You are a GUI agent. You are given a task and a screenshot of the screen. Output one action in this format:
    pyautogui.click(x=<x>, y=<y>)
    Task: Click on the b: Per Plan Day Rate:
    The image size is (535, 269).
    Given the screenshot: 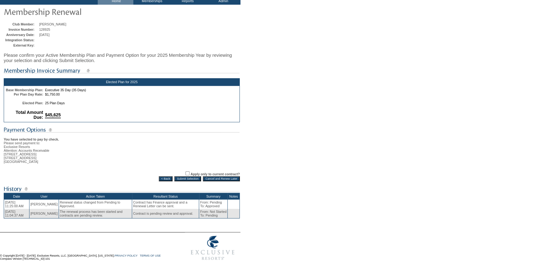 What is the action you would take?
    pyautogui.click(x=28, y=94)
    